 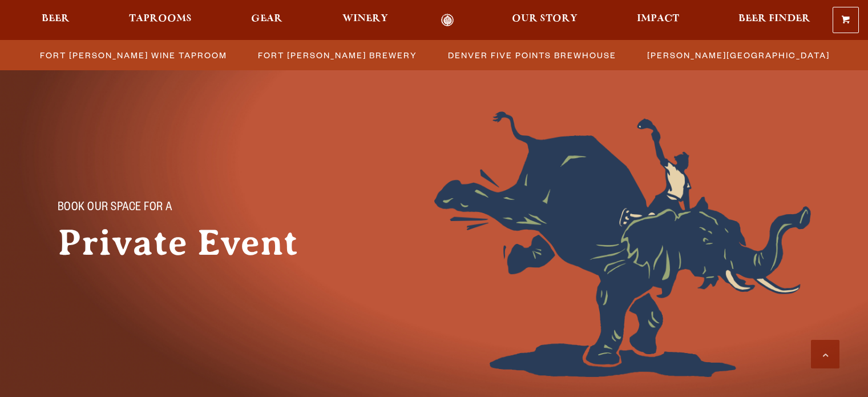 I want to click on a: Our Story, so click(x=544, y=20).